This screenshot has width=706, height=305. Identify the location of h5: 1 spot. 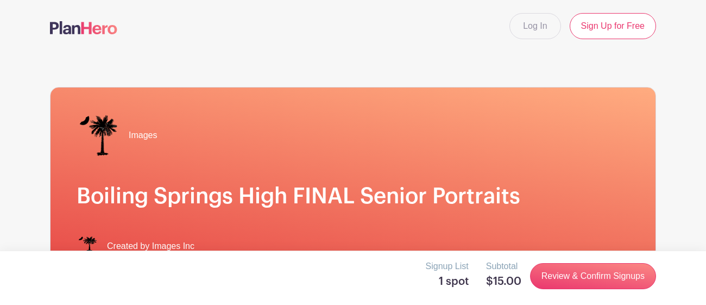
(447, 281).